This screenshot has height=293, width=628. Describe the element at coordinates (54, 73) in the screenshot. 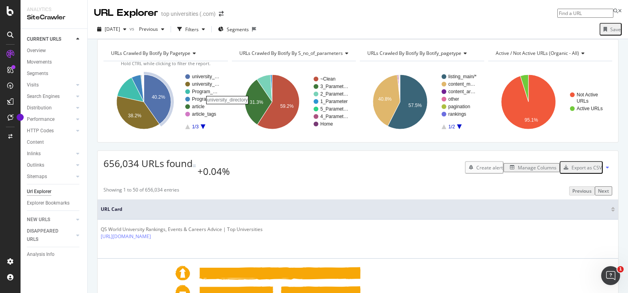

I see `a: Segments` at that location.